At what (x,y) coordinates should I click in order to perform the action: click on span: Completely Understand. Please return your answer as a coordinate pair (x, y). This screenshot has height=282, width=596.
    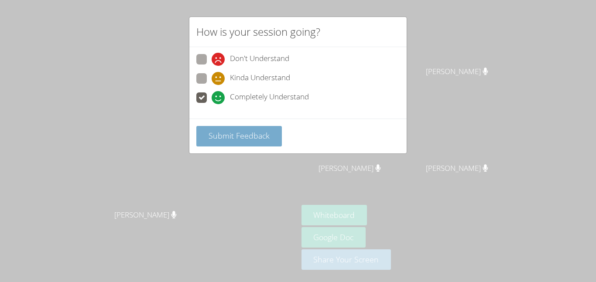
    Looking at the image, I should click on (269, 98).